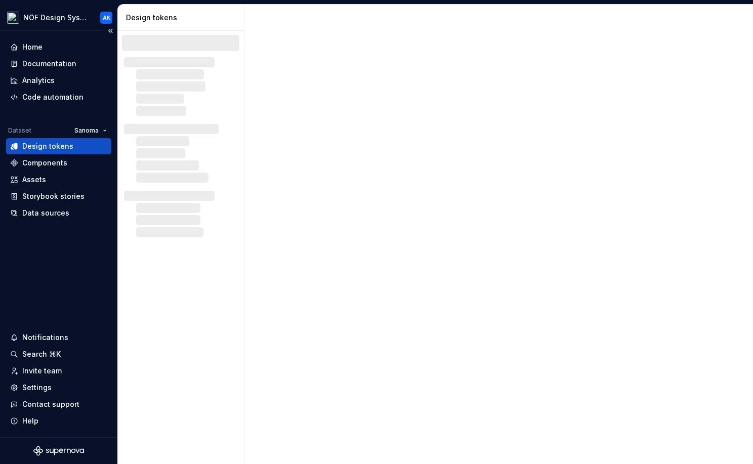 Image resolution: width=753 pixels, height=464 pixels. What do you see at coordinates (59, 421) in the screenshot?
I see `button: Help` at bounding box center [59, 421].